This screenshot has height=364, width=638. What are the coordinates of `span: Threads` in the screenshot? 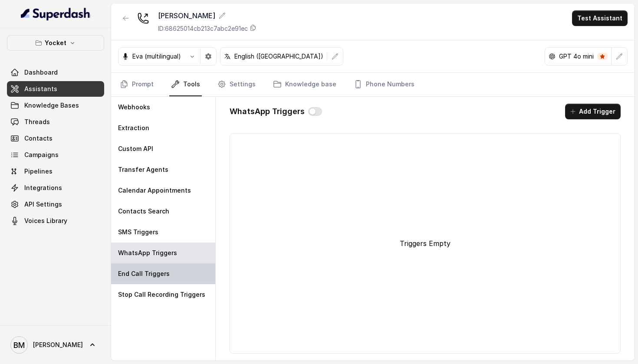 It's located at (37, 122).